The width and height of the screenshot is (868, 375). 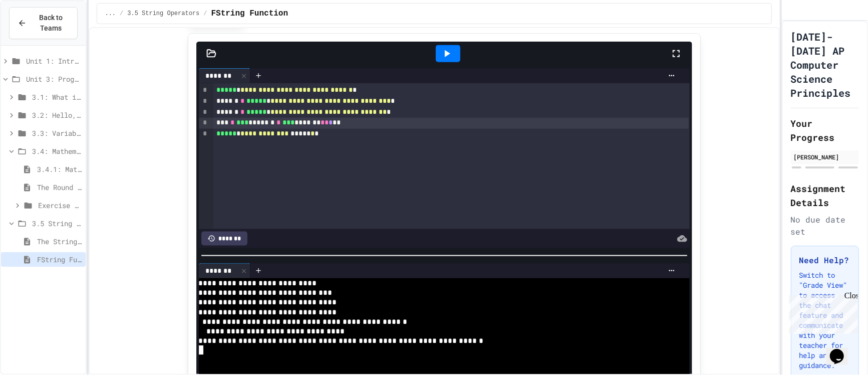 I want to click on span: Unit 3: Programming with Python, so click(x=54, y=79).